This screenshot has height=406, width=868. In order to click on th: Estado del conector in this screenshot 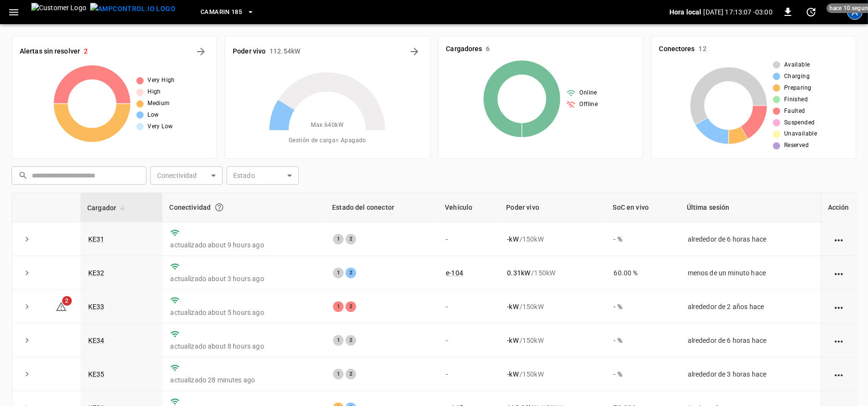, I will do `click(382, 208)`.